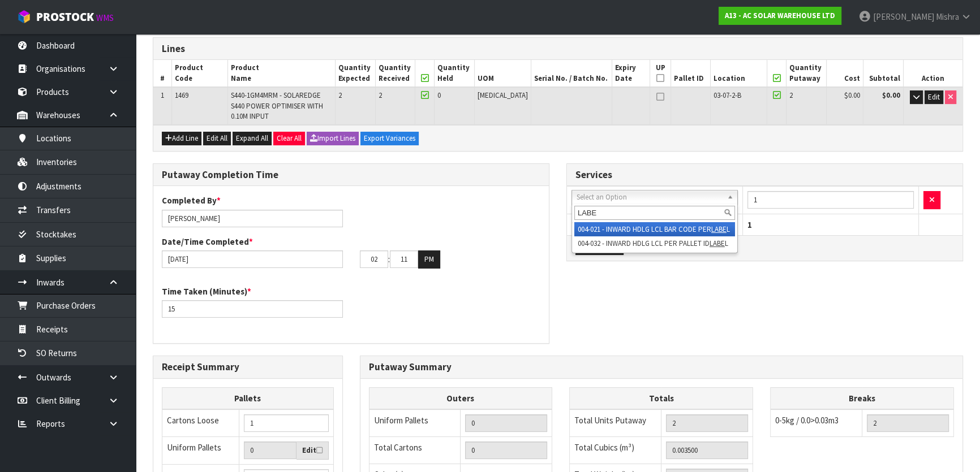 This screenshot has width=980, height=472. What do you see at coordinates (933, 97) in the screenshot?
I see `span: Edit` at bounding box center [933, 97].